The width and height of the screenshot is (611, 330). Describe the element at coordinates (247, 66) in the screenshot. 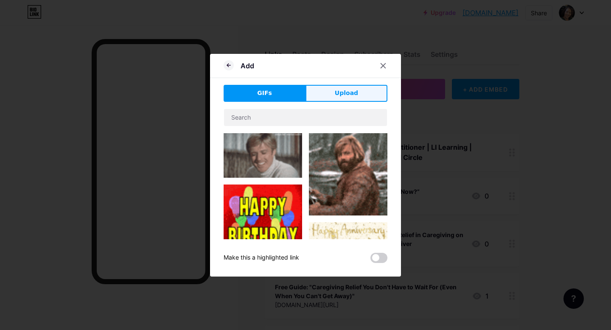

I see `div: Add` at that location.